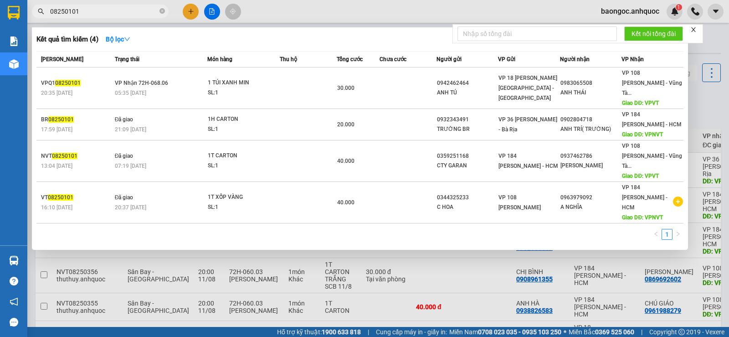  What do you see at coordinates (656, 234) in the screenshot?
I see `li: Previous Page` at bounding box center [656, 234].